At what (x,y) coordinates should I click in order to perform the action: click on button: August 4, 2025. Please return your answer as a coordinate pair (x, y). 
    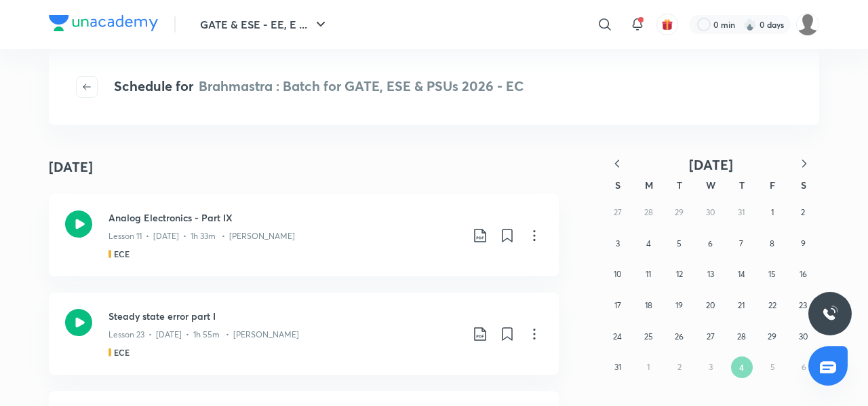
    Looking at the image, I should click on (648, 244).